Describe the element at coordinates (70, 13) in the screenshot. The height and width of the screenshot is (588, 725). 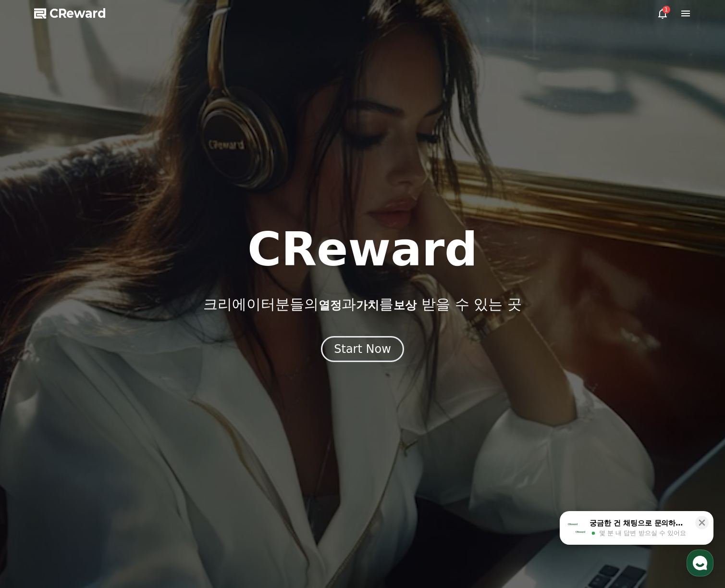
I see `a: CReward` at that location.